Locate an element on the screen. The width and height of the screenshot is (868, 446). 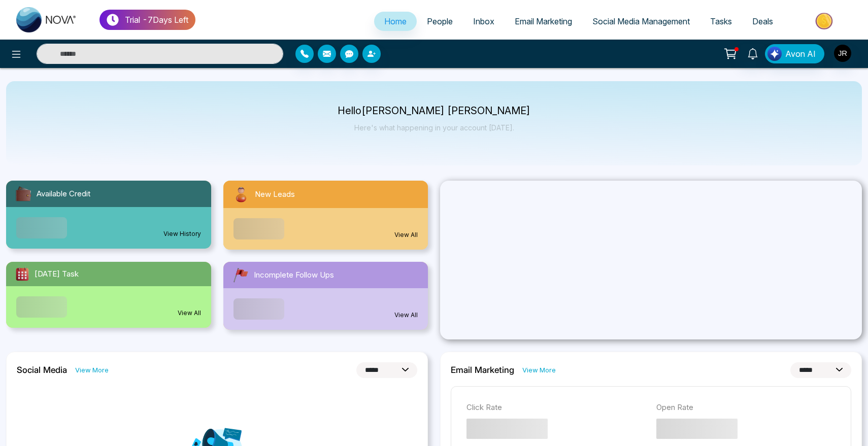
p: Trial - 7 Days Left is located at coordinates (156, 20).